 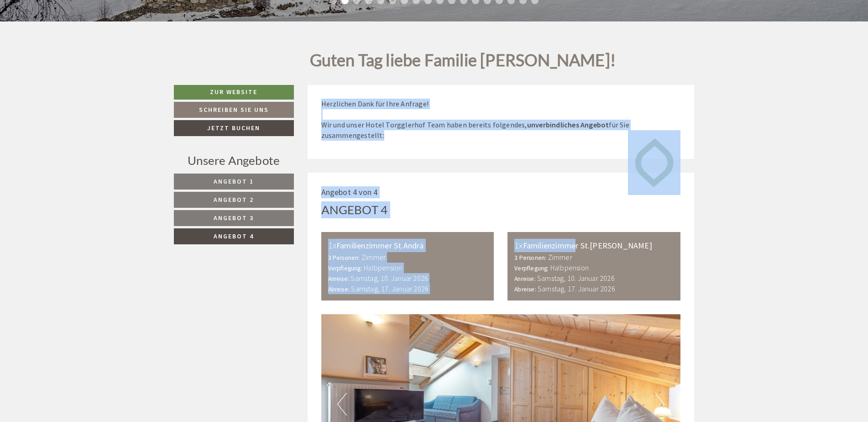 I want to click on div: Angebot 4, so click(x=355, y=210).